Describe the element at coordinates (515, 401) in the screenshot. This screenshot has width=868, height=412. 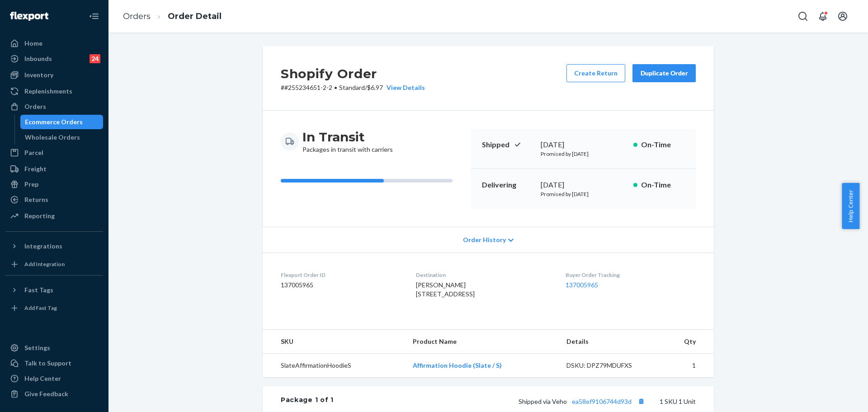
I see `div: 1 SKU 1 Unit` at that location.